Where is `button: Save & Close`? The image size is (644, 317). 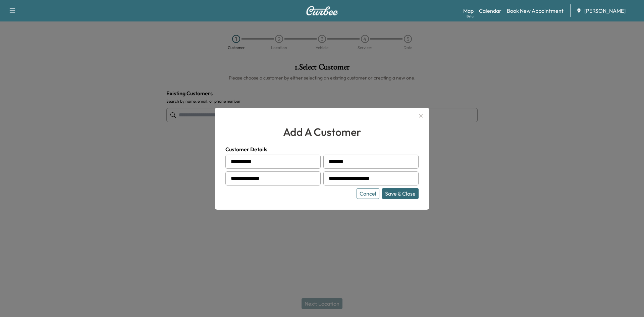
button: Save & Close is located at coordinates (400, 194).